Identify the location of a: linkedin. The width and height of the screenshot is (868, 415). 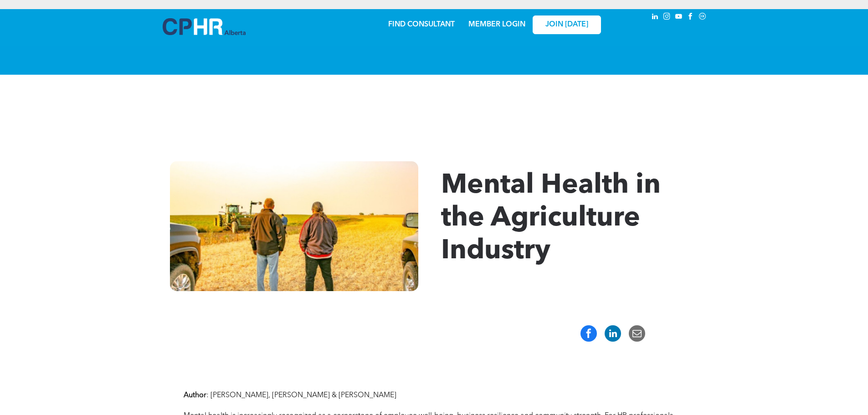
(655, 17).